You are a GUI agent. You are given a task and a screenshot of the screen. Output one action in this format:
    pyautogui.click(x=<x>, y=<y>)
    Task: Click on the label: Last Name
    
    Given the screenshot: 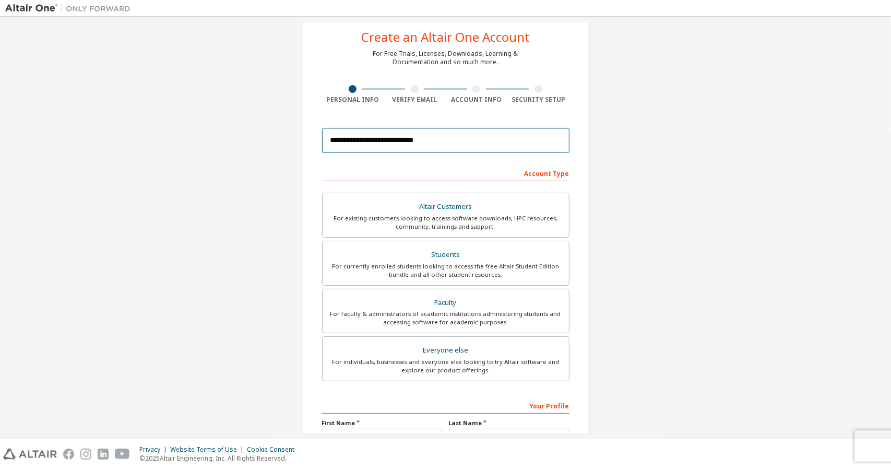 What is the action you would take?
    pyautogui.click(x=509, y=423)
    